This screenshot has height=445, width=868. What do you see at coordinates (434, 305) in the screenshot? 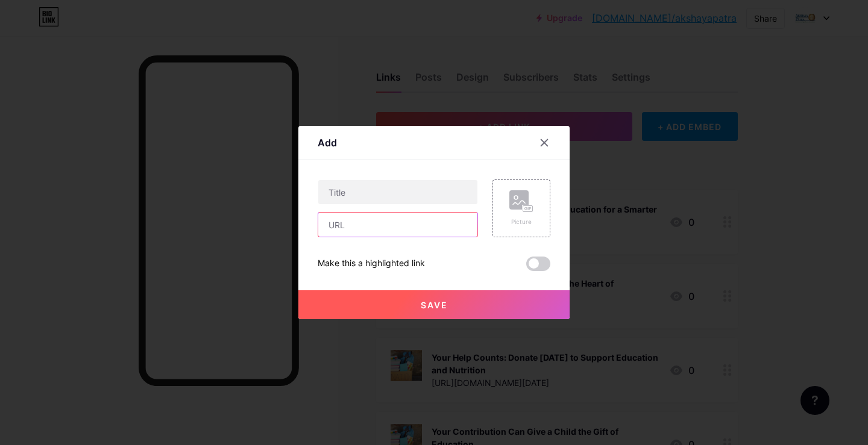
I see `span: Save` at bounding box center [434, 305].